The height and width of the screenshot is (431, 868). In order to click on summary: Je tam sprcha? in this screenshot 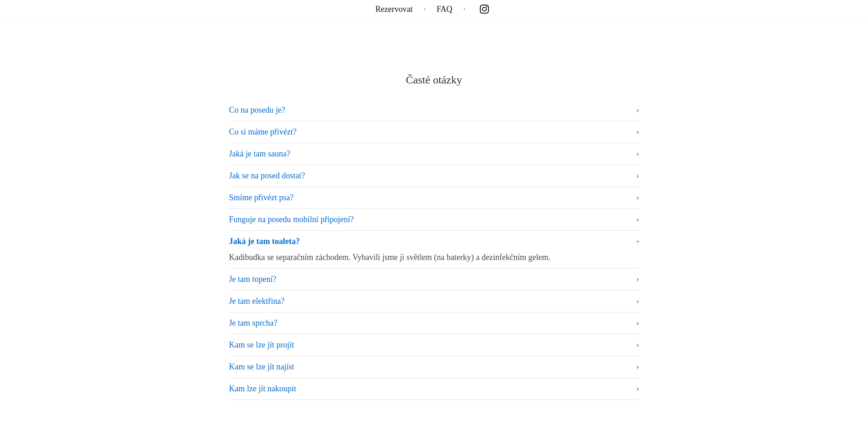, I will do `click(434, 323)`.